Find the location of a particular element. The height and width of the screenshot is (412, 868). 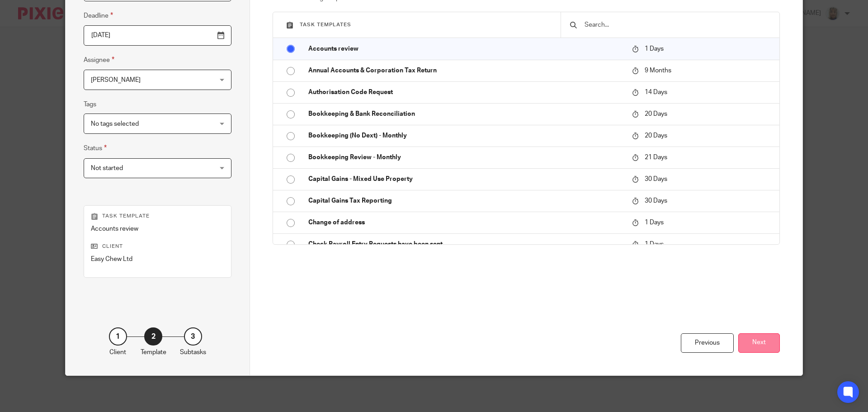

span: No tags selected is located at coordinates (115, 124).